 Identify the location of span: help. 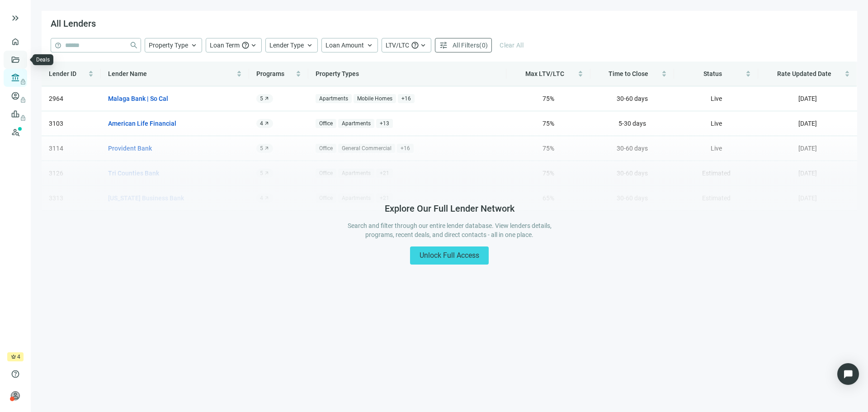
(15, 373).